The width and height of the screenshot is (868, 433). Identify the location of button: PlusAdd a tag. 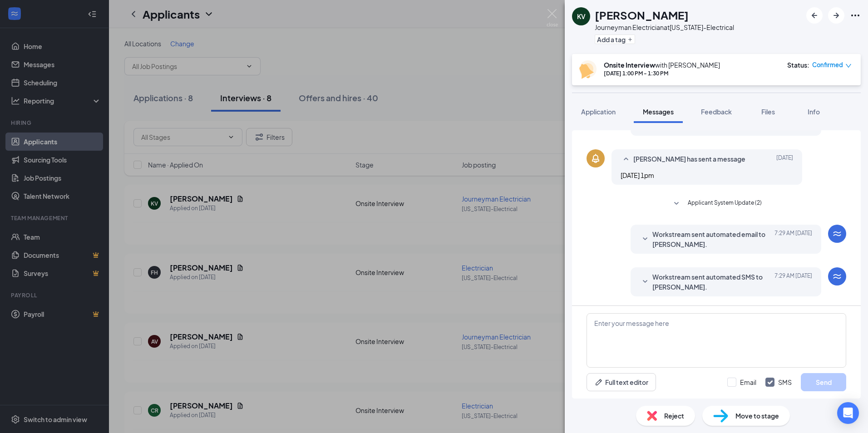
(615, 39).